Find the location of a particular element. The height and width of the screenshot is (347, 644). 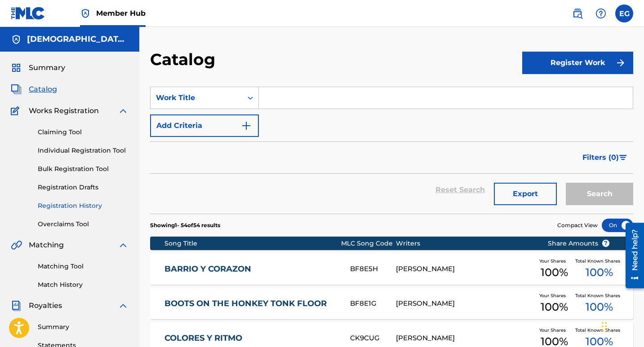

h2: Catalog is located at coordinates (185, 59).